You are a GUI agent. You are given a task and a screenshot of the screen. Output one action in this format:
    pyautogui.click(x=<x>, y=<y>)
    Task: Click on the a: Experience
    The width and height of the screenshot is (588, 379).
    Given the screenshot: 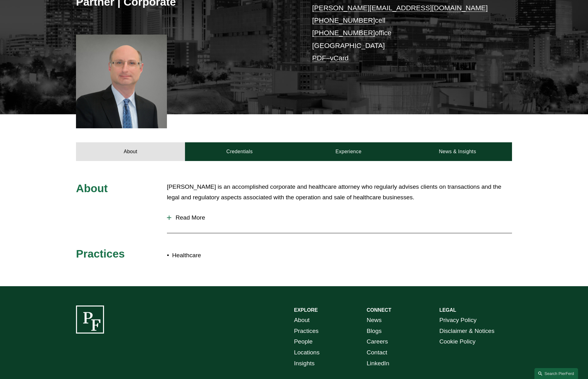 What is the action you would take?
    pyautogui.click(x=348, y=151)
    